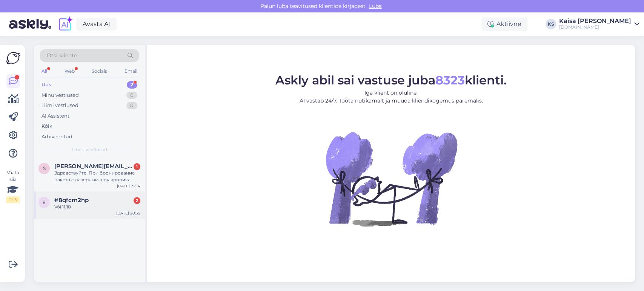 Image resolution: width=644 pixels, height=291 pixels. What do you see at coordinates (44, 168) in the screenshot?
I see `span: S` at bounding box center [44, 168].